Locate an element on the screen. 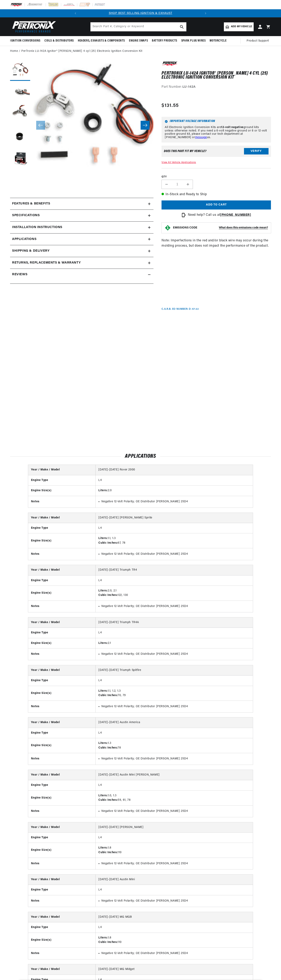  span: $131.55 is located at coordinates (170, 105).